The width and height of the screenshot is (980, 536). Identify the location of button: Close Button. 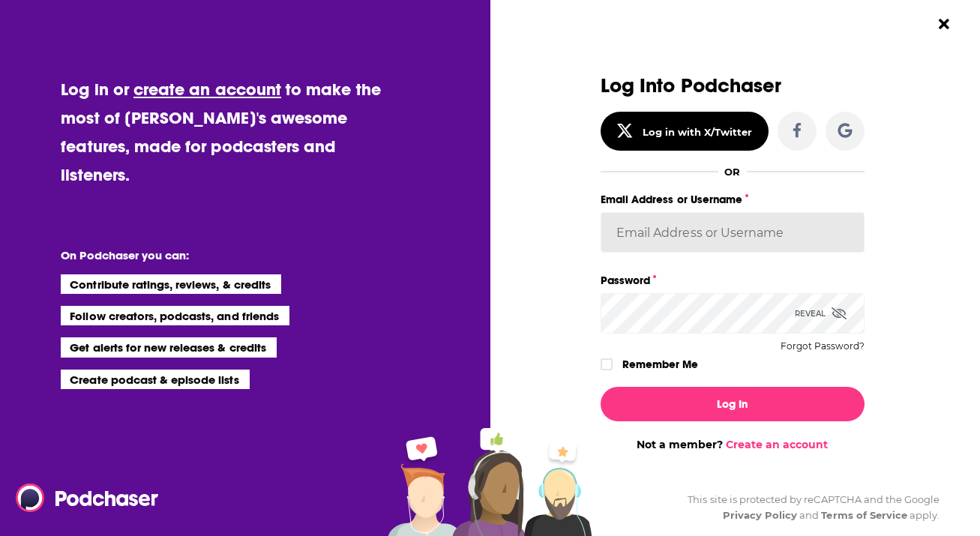
(944, 24).